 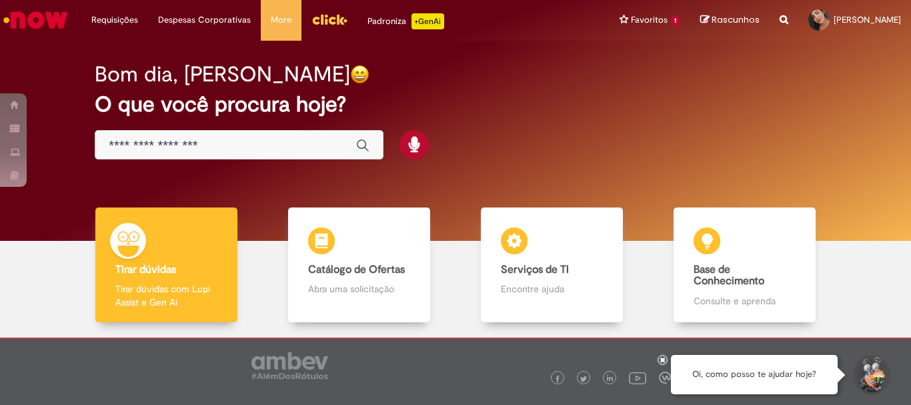 What do you see at coordinates (729, 275) in the screenshot?
I see `b: Base de Conhecimento` at bounding box center [729, 275].